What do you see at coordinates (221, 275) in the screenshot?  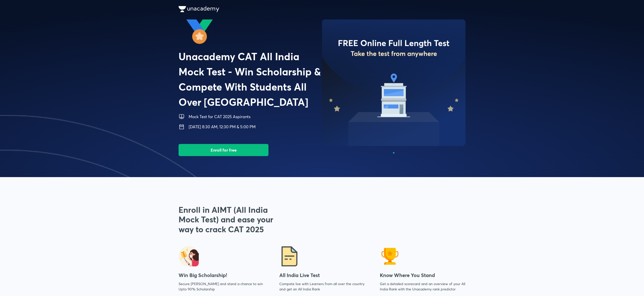 I see `h4: Win Big Scholarship!` at bounding box center [221, 275].